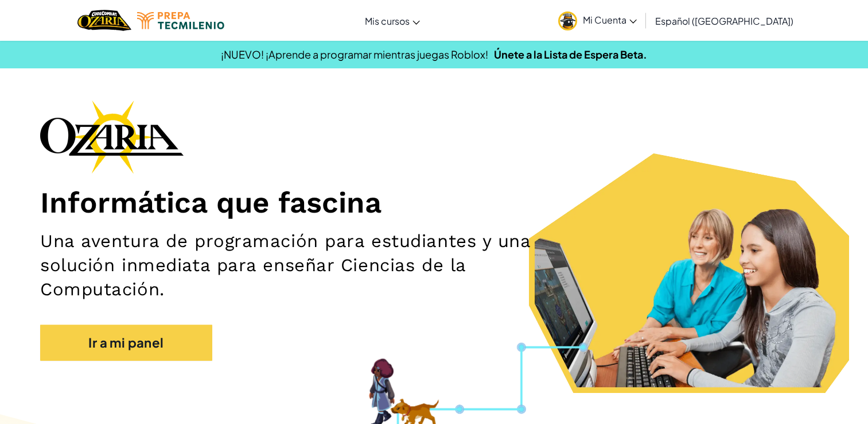  What do you see at coordinates (355, 54) in the screenshot?
I see `span: ¡NUEVO! ¡Aprende a programar mientras juegas Roblox!` at bounding box center [355, 54].